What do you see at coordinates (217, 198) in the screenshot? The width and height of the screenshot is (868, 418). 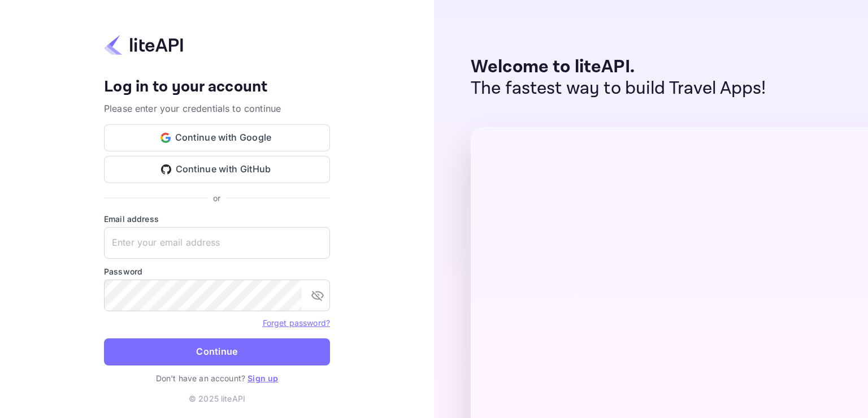 I see `p: or` at bounding box center [217, 198].